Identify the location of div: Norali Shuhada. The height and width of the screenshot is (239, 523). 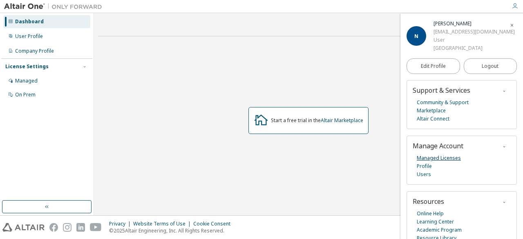
(474, 24).